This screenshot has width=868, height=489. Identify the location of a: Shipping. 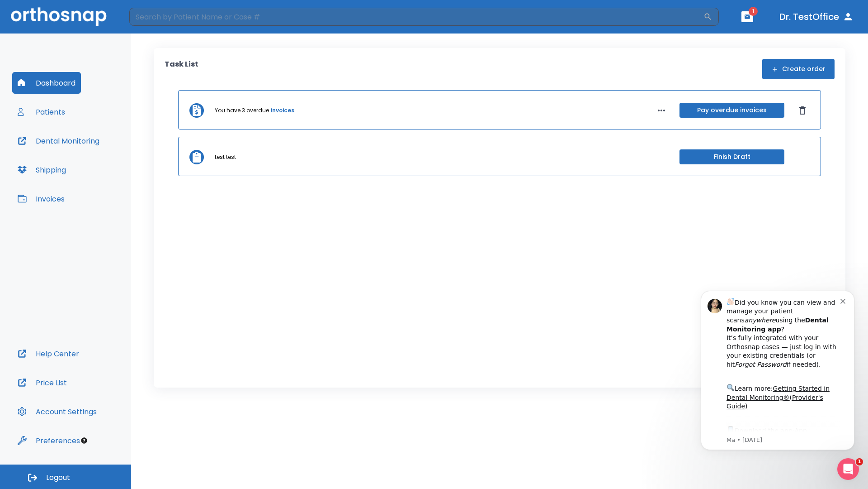
(42, 170).